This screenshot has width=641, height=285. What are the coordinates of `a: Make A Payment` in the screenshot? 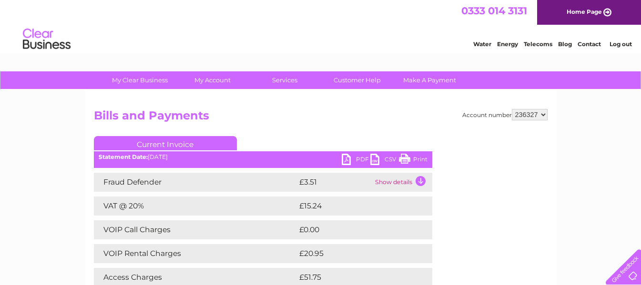 It's located at (429, 80).